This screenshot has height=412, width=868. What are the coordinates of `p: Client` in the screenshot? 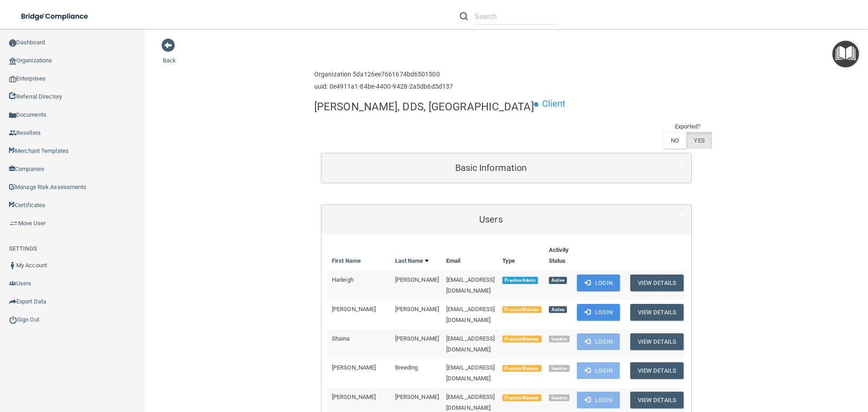 It's located at (554, 104).